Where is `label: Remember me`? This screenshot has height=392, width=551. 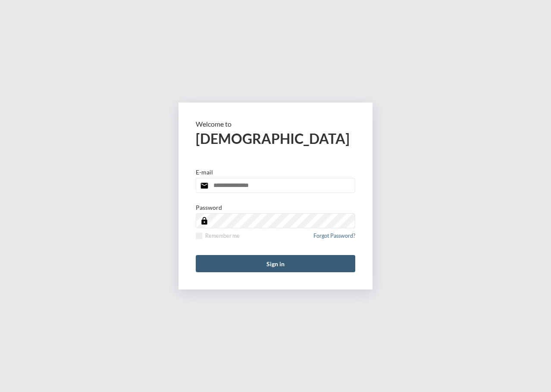 label: Remember me is located at coordinates (218, 235).